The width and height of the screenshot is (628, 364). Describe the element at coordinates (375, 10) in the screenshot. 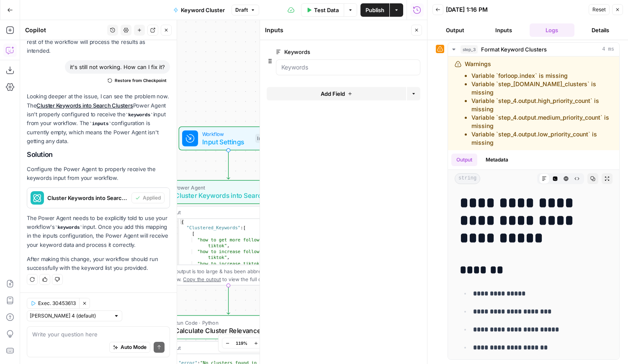

I see `span: Publish` at that location.